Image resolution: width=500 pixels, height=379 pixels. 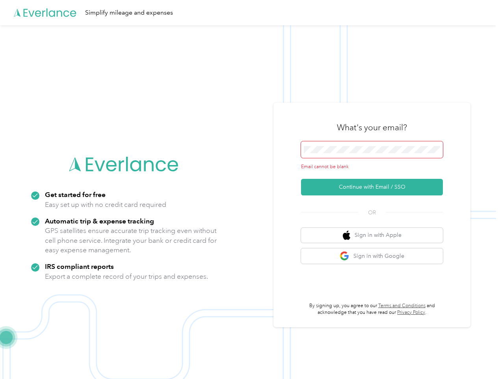 What do you see at coordinates (372, 309) in the screenshot?
I see `p: By signing up, you agree to our and acknowledge that you have read our .` at bounding box center [372, 309].